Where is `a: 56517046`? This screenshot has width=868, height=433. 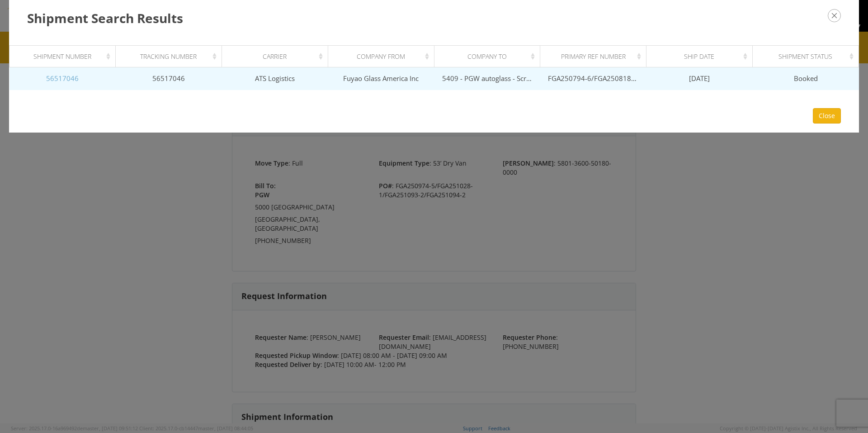
a: 56517046 is located at coordinates (62, 79).